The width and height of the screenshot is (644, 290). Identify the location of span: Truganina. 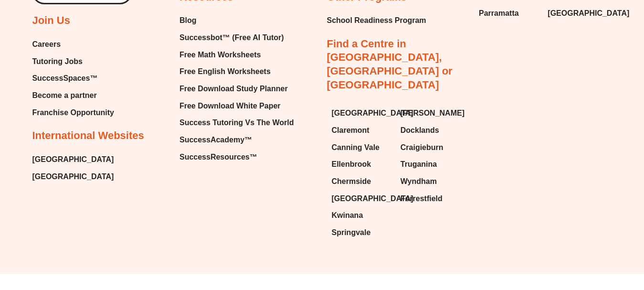
(419, 164).